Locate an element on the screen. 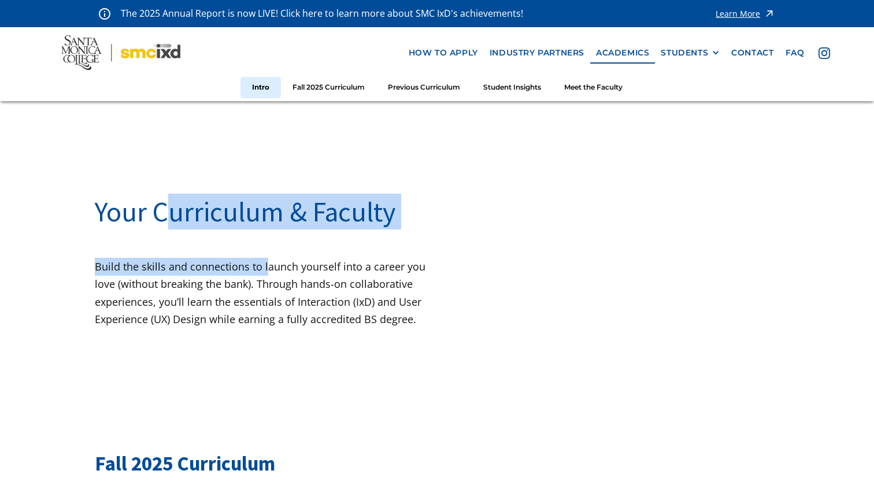  a: Meet the Faculty is located at coordinates (593, 87).